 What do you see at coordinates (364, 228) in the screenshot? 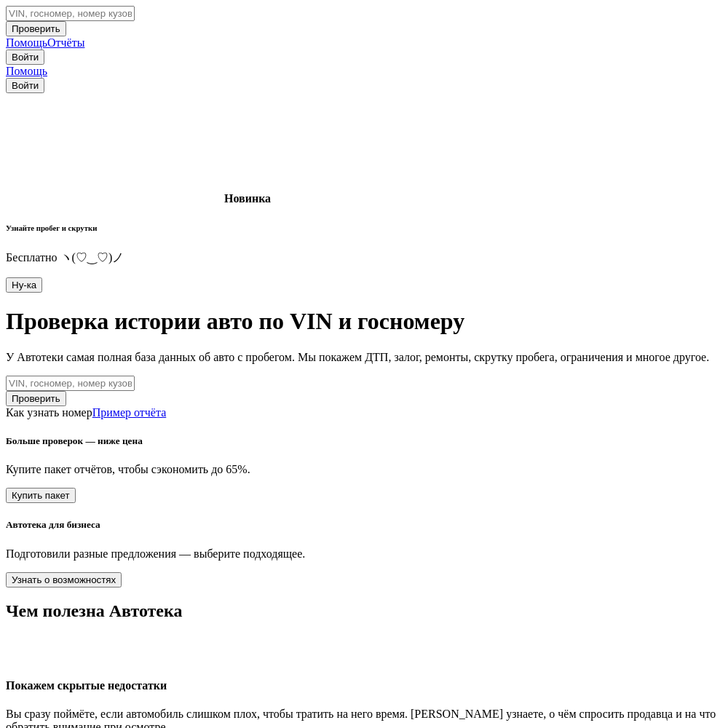
I see `h6: Узнайте пробег и скрутки` at bounding box center [364, 228].